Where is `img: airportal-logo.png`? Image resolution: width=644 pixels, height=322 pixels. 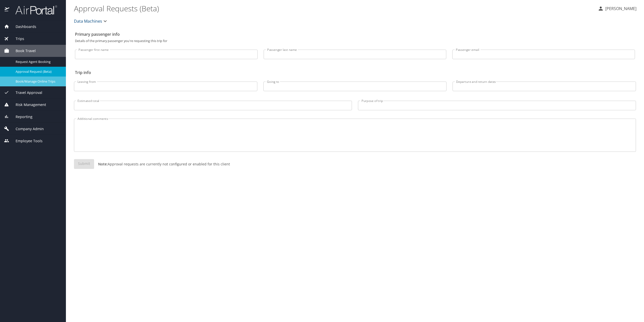 img: airportal-logo.png is located at coordinates (33, 10).